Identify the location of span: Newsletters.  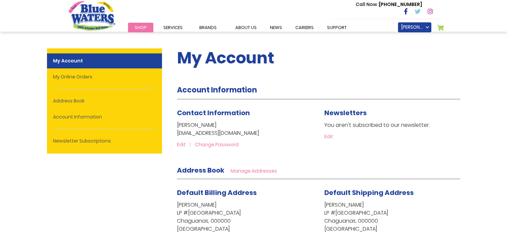
(346, 113).